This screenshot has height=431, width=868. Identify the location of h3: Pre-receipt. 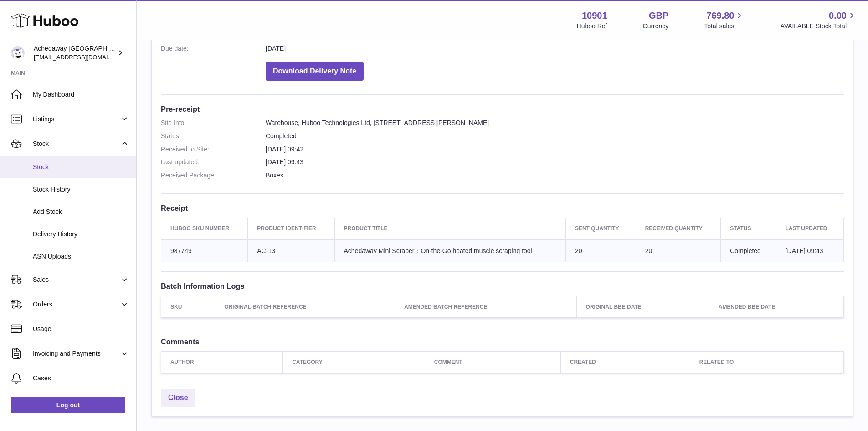
(502, 109).